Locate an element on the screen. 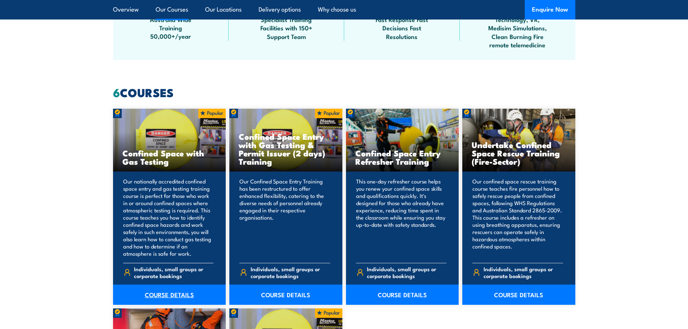  p: Our Confined Space Entry Training has been restructured to offer enhanced flexibility, catering t... is located at coordinates (285, 218).